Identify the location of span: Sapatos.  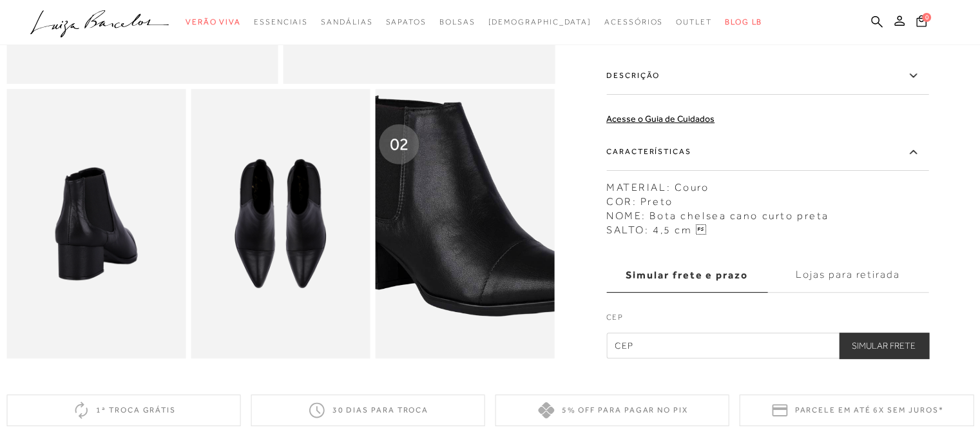
(405, 22).